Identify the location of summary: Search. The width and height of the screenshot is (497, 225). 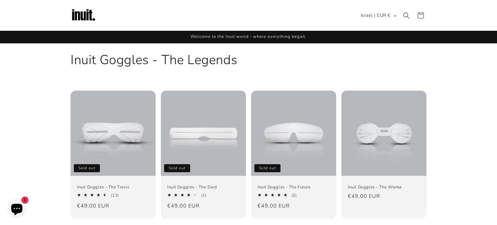
(407, 16).